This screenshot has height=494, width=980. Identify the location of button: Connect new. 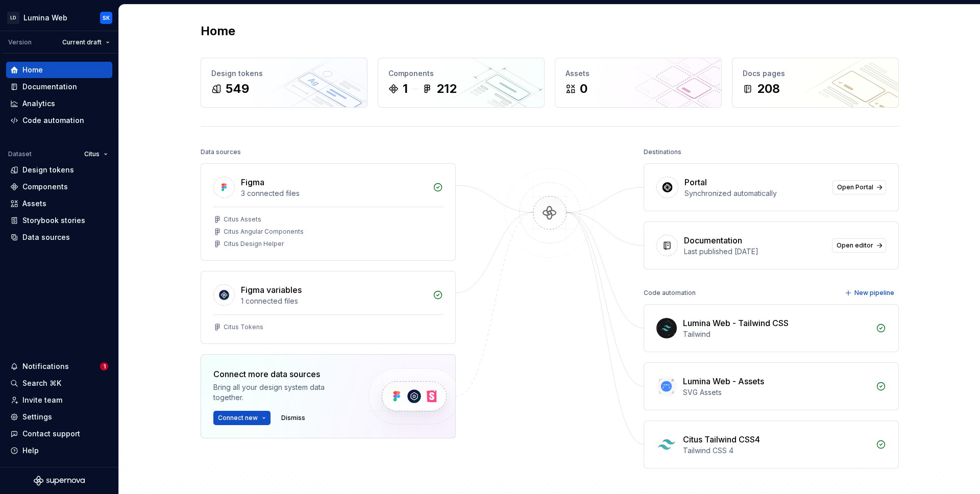
(242, 418).